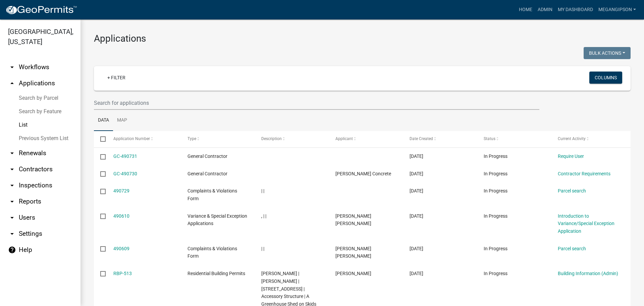  I want to click on a: Home, so click(526, 10).